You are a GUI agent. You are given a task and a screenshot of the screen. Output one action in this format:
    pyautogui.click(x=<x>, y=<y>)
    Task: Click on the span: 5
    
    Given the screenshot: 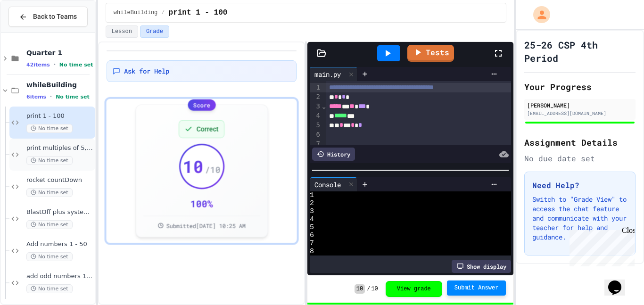 What is the action you would take?
    pyautogui.click(x=311, y=227)
    